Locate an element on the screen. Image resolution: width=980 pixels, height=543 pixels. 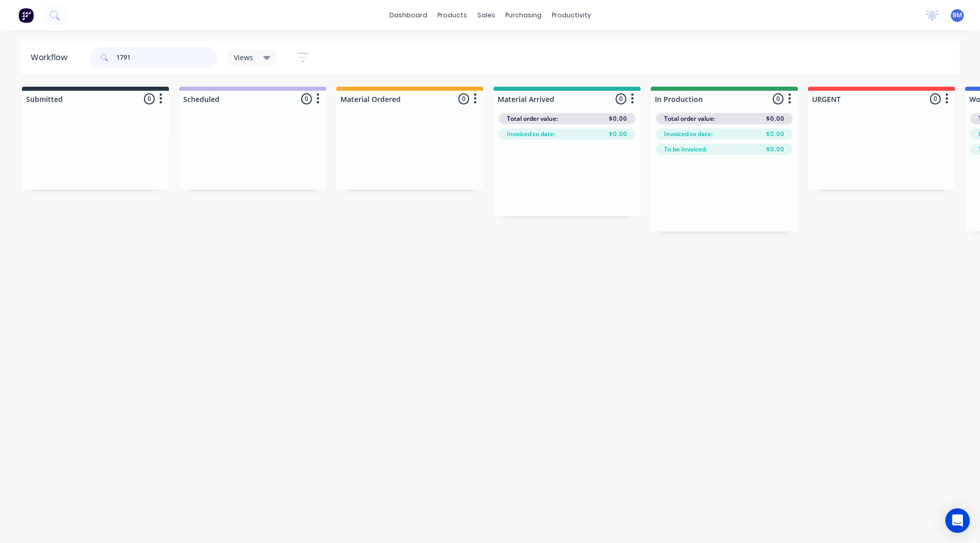
div: purchasing is located at coordinates (523, 15).